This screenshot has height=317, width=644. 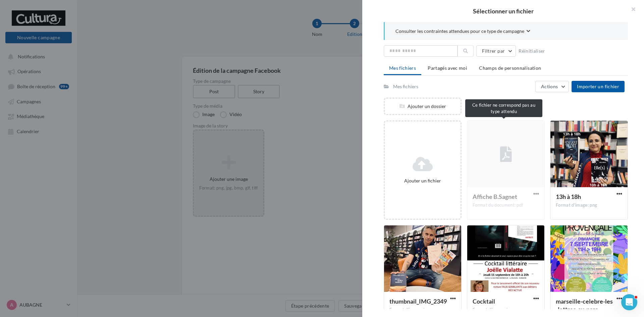 What do you see at coordinates (589, 206) in the screenshot?
I see `div: Format d'image: png` at bounding box center [589, 206].